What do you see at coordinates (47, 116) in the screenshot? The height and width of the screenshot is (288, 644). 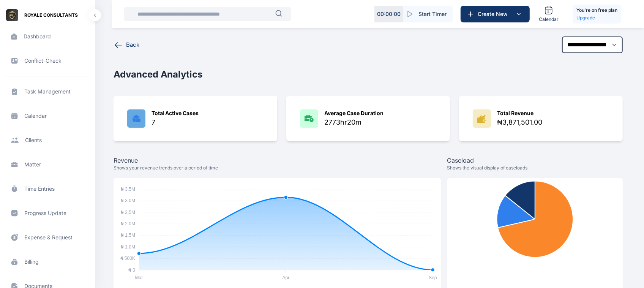 I see `a: calendar` at bounding box center [47, 116].